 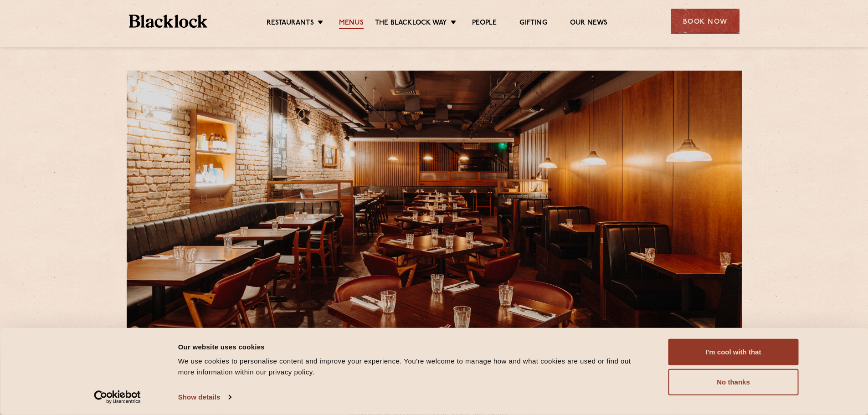 What do you see at coordinates (411, 24) in the screenshot?
I see `a: The Blacklock Way` at bounding box center [411, 24].